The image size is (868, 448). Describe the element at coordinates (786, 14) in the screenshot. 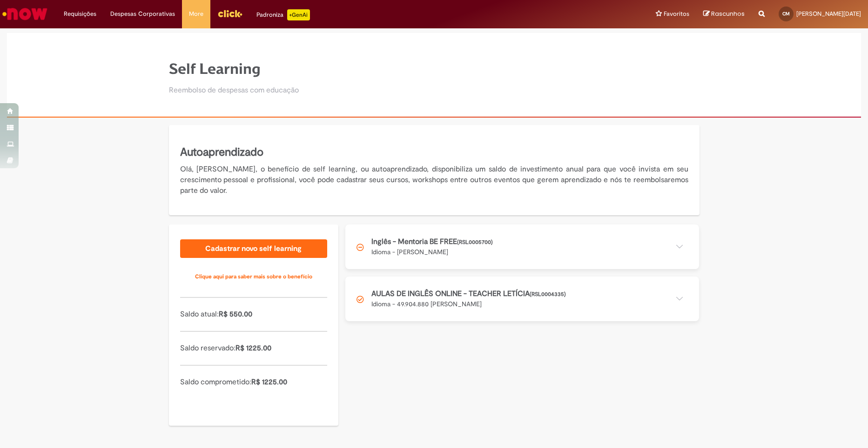

I see `span: CM` at that location.